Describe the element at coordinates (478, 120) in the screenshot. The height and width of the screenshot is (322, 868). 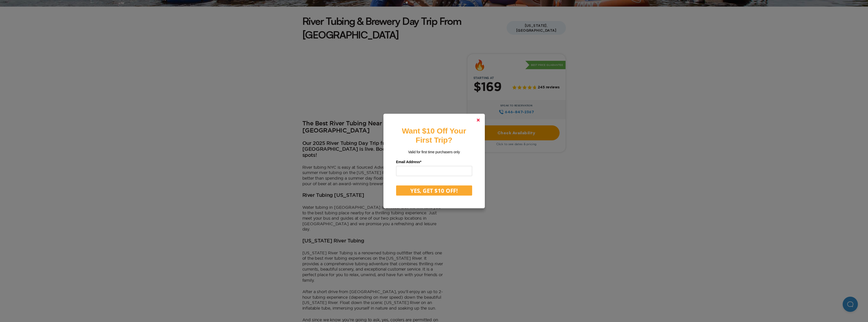
I see `a: Close` at that location.